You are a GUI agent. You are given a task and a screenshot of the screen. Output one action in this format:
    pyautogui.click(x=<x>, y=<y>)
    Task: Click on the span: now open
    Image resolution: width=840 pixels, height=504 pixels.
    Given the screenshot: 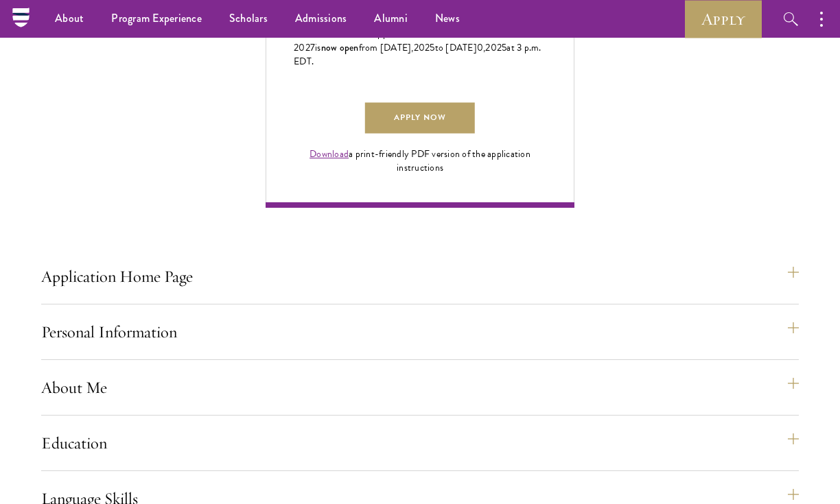 What is the action you would take?
    pyautogui.click(x=339, y=47)
    